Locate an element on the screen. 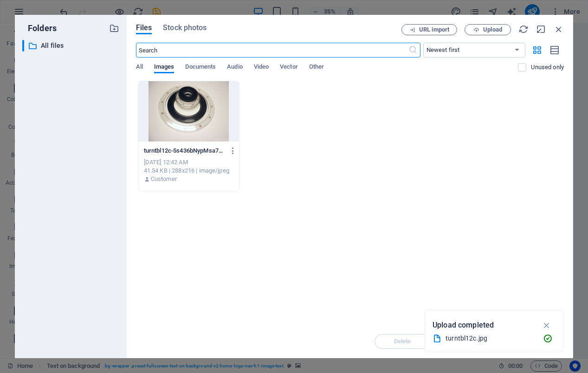 The width and height of the screenshot is (588, 373). span: URL import is located at coordinates (434, 30).